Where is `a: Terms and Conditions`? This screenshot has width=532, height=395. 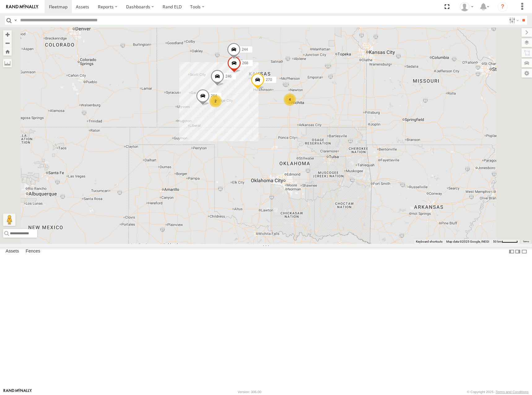
a: Terms and Conditions is located at coordinates (512, 392).